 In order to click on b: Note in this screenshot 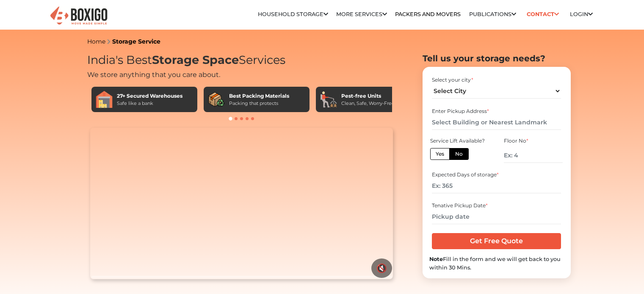, I will do `click(436, 259)`.